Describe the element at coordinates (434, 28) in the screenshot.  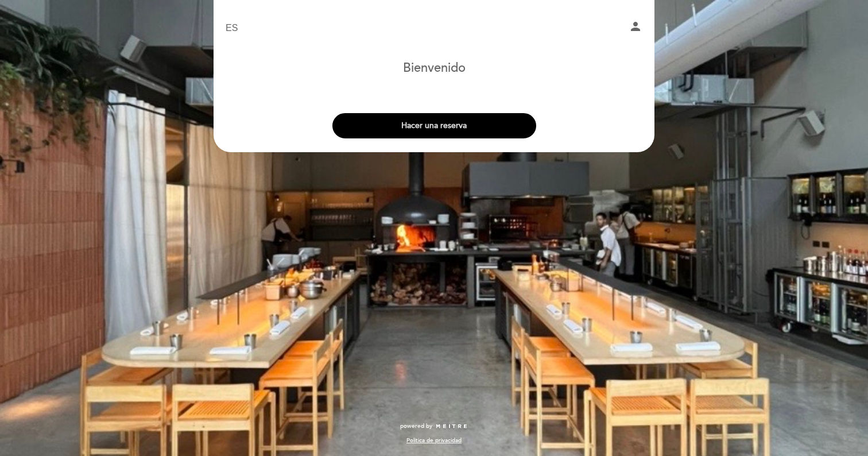
I see `a: Ness` at that location.